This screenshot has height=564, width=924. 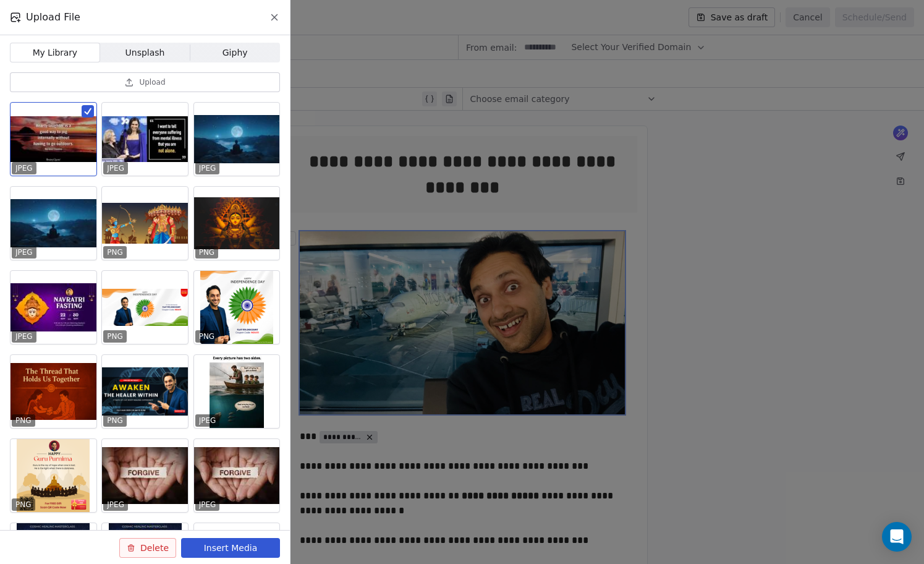 What do you see at coordinates (897, 536) in the screenshot?
I see `div: Open Intercom Messenger` at bounding box center [897, 536].